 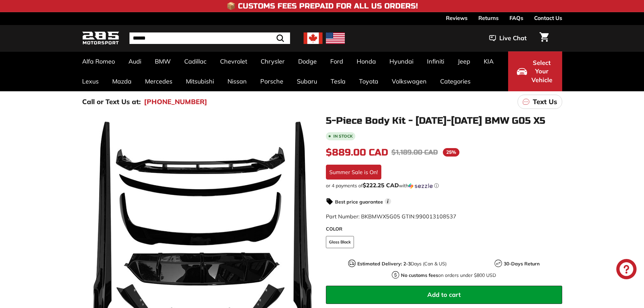 I want to click on a: Contact Us, so click(x=548, y=18).